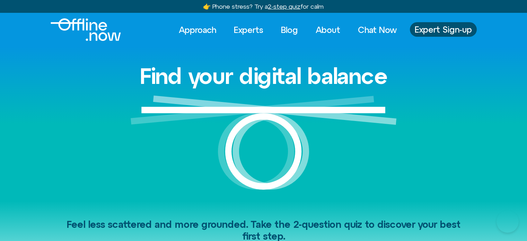  Describe the element at coordinates (443, 29) in the screenshot. I see `span: Expert Sign-up` at that location.